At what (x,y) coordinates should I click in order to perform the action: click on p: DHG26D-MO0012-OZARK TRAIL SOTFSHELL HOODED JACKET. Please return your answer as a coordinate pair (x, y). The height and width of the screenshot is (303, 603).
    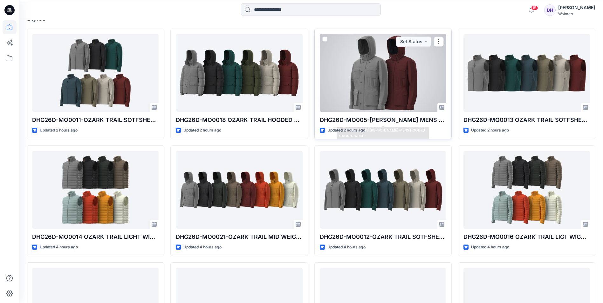
    Looking at the image, I should click on (383, 237).